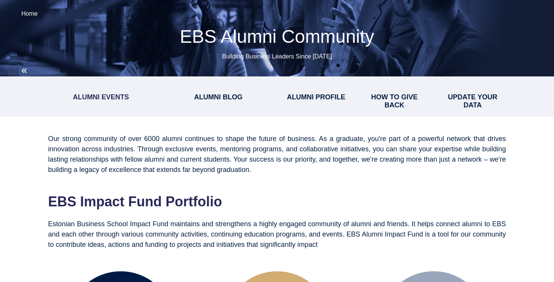 This screenshot has height=282, width=554. What do you see at coordinates (473, 101) in the screenshot?
I see `a: UPDATE YOUR DATA` at bounding box center [473, 101].